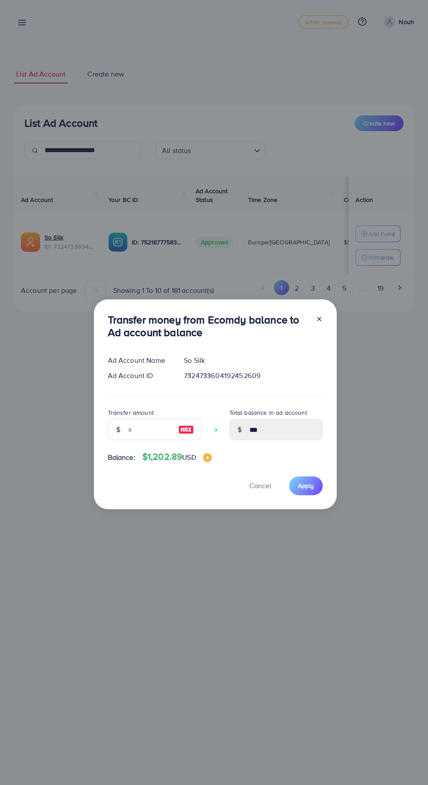 Image resolution: width=428 pixels, height=785 pixels. What do you see at coordinates (208, 326) in the screenshot?
I see `h3: Transfer money from Ecomdy balance to Ad account balance` at bounding box center [208, 326].